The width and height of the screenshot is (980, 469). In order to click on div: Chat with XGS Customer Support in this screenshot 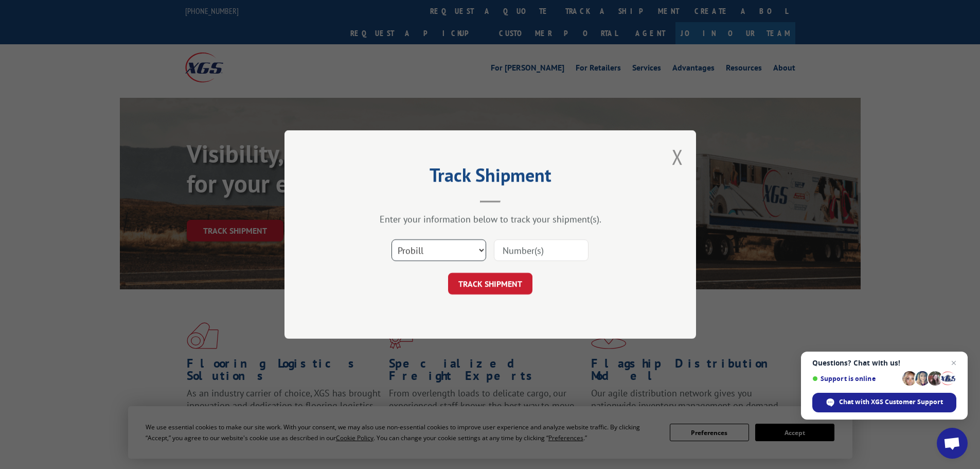, I will do `click(884, 402)`.